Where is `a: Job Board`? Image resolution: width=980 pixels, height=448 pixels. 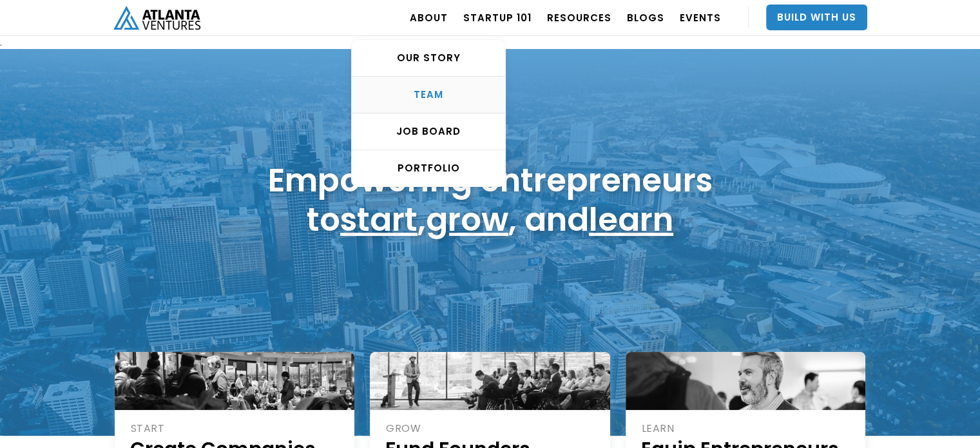
a: Job Board is located at coordinates (428, 131).